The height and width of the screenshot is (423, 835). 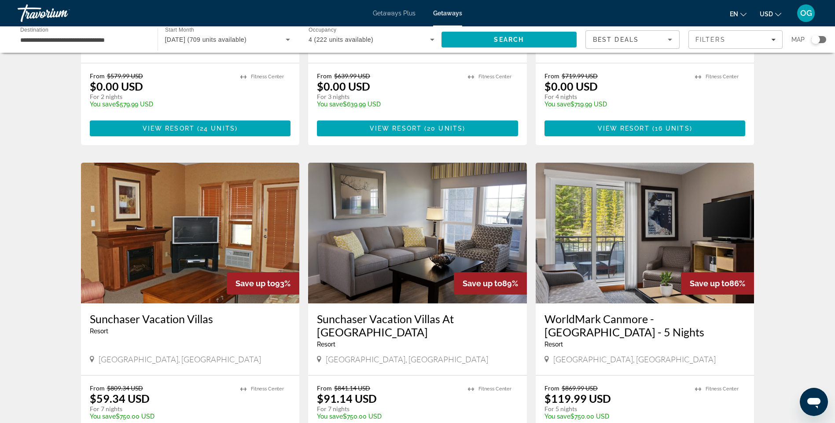 What do you see at coordinates (161, 97) in the screenshot?
I see `p: For 2 nights` at bounding box center [161, 97].